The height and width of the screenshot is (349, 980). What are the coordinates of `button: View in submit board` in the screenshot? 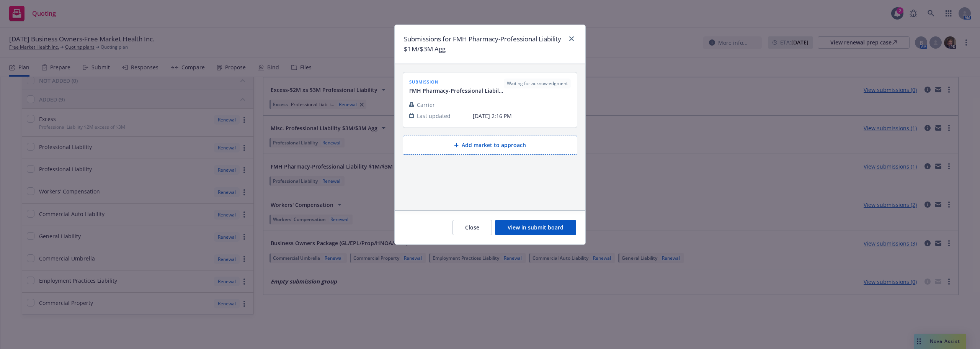 It's located at (535, 228).